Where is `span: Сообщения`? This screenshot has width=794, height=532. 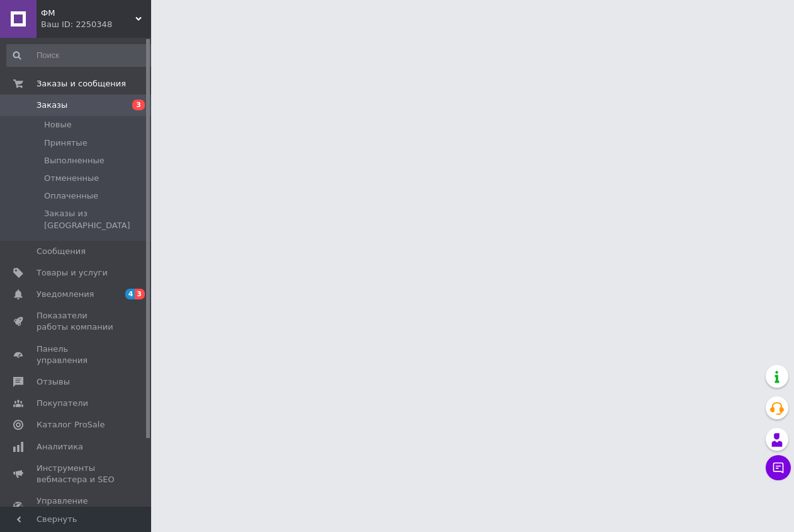 span: Сообщения is located at coordinates (61, 251).